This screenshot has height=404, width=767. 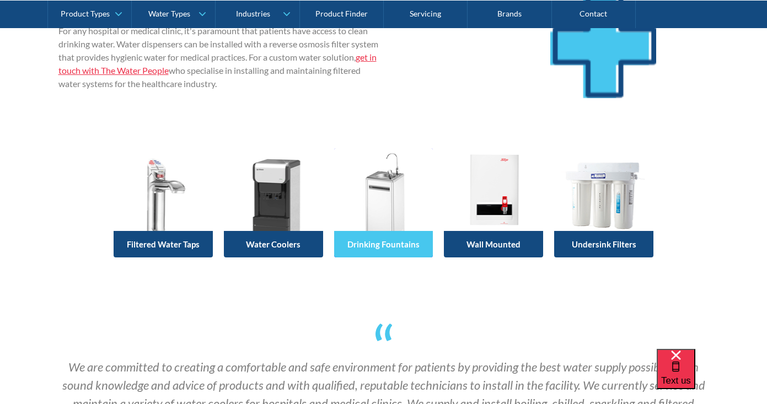 I want to click on a: Wall Mounted, so click(x=493, y=203).